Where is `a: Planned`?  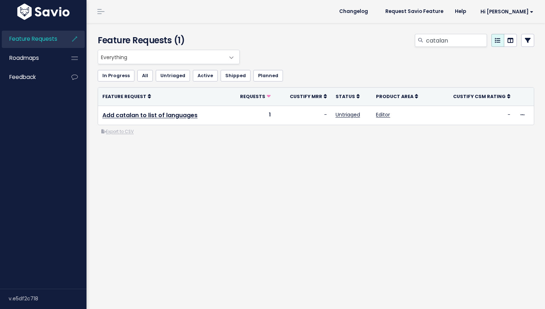
a: Planned is located at coordinates (268, 76).